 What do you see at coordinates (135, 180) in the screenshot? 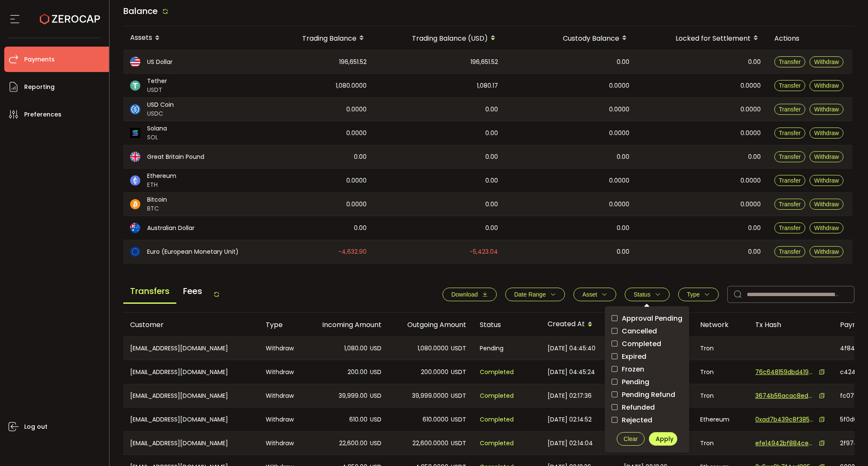
I see `img: eth_portfolio.svg` at bounding box center [135, 180].